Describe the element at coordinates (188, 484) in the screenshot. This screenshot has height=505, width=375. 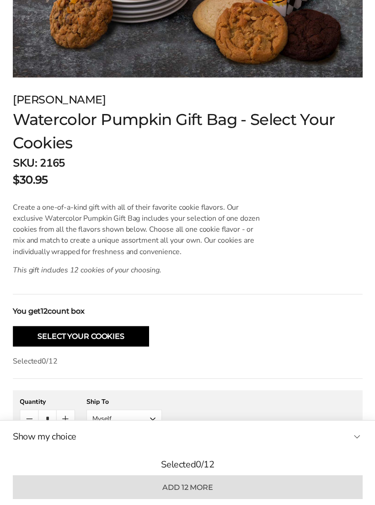
I see `button: Add 12 more` at that location.